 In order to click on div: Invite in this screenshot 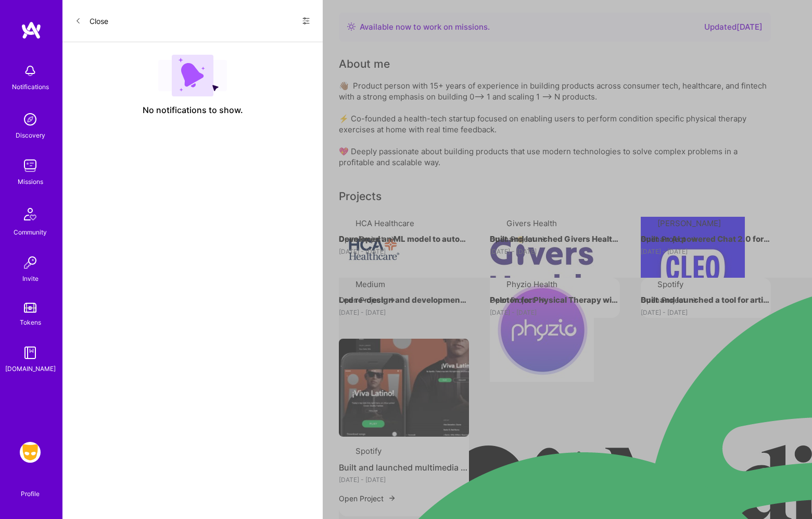, I will do `click(30, 278)`.